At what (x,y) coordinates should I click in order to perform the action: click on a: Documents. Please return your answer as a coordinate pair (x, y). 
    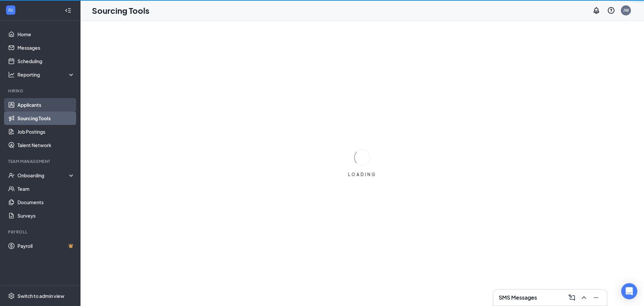
    Looking at the image, I should click on (46, 202).